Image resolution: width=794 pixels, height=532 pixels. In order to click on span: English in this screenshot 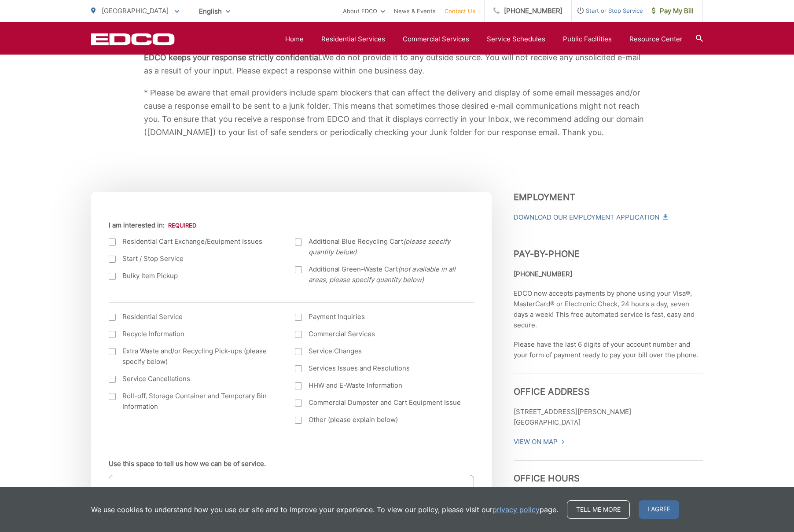, I will do `click(214, 11)`.